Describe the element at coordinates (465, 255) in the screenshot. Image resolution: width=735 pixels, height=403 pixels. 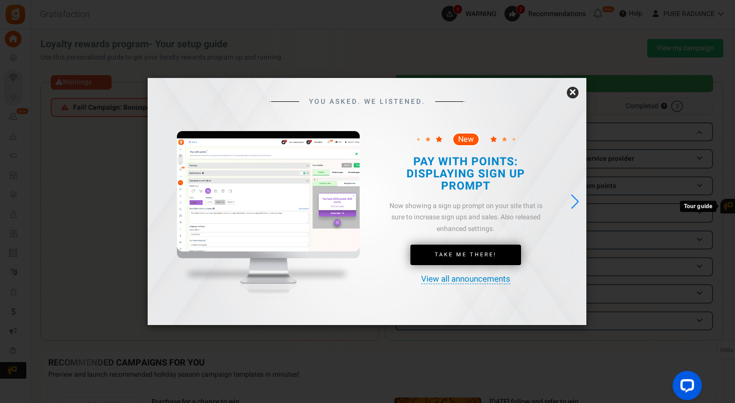
I see `a: Take Me There!` at that location.